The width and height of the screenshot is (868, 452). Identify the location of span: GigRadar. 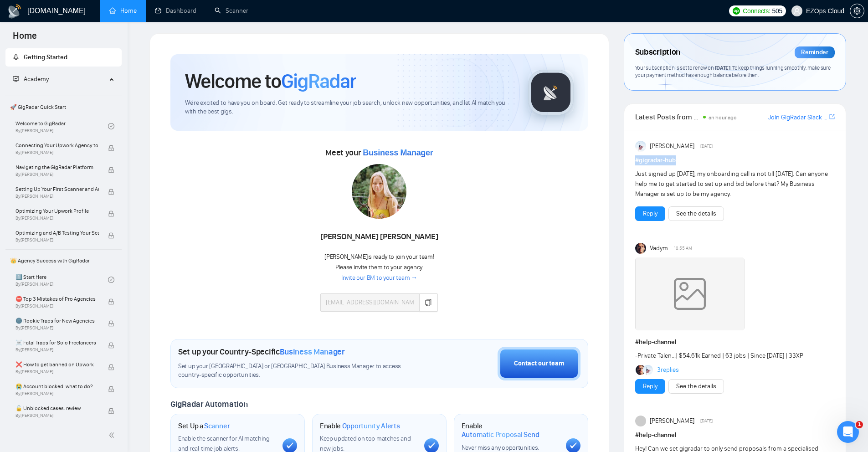
(319, 81).